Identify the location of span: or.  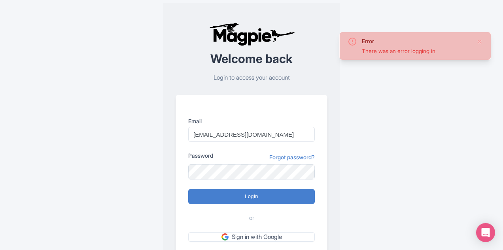
(252, 218).